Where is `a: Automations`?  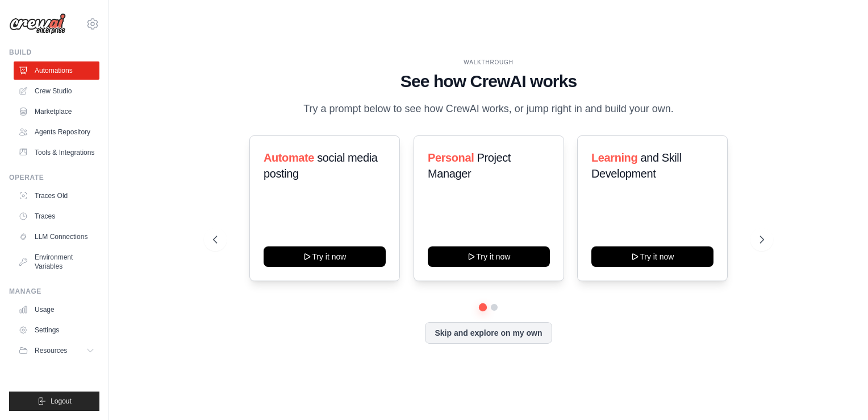
a: Automations is located at coordinates (56, 71).